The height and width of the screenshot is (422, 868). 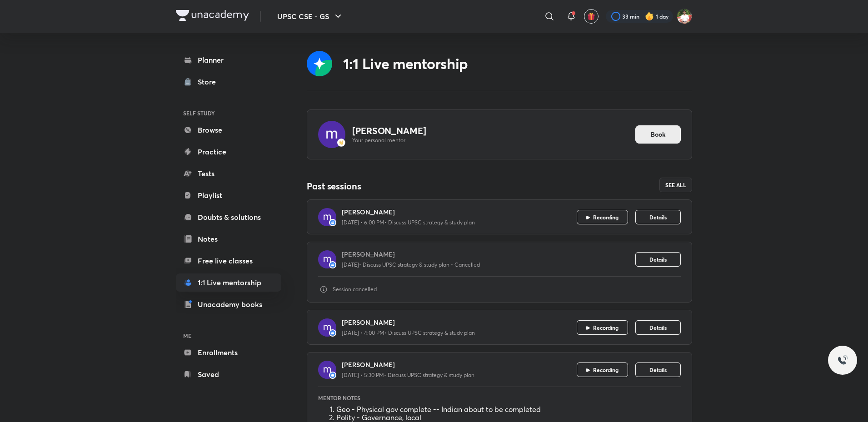 What do you see at coordinates (212, 16) in the screenshot?
I see `img: Company Logo` at bounding box center [212, 16].